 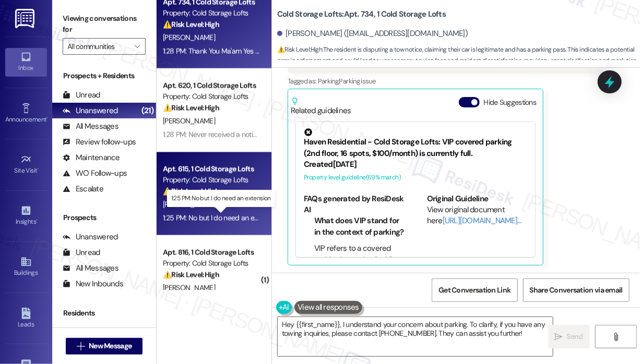 What do you see at coordinates (415, 177) in the screenshot?
I see `div: Property level guideline ( 69 % match)` at bounding box center [415, 177].